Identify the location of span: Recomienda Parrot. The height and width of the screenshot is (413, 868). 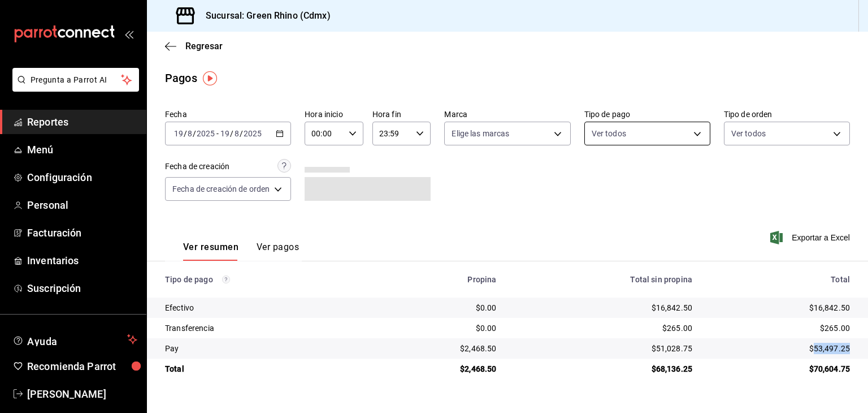
(82, 366).